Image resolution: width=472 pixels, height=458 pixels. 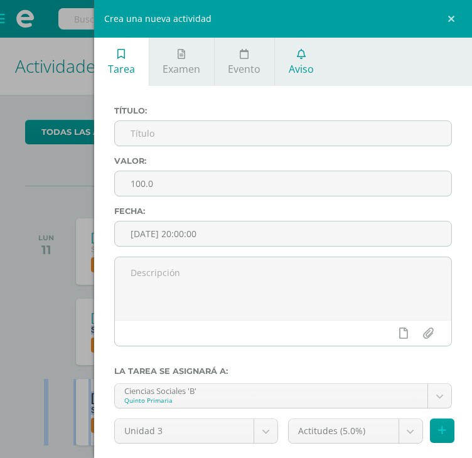 I want to click on a: Tarea, so click(x=121, y=62).